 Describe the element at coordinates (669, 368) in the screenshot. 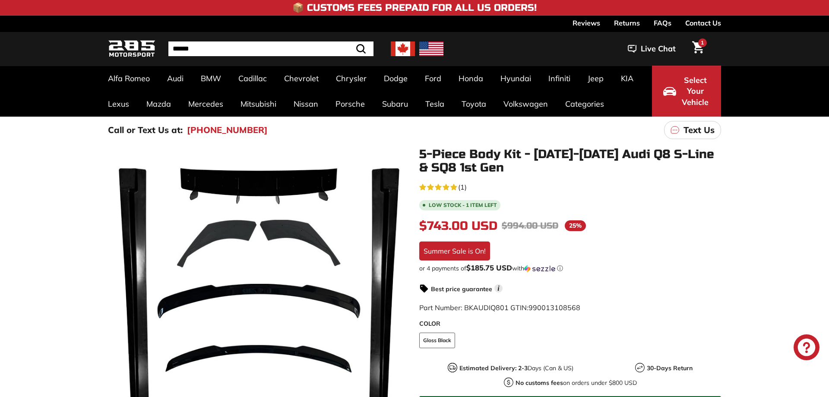

I see `strong: 30-Days Return` at that location.